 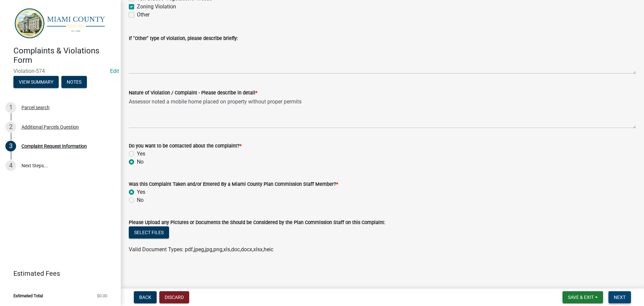 What do you see at coordinates (149, 232) in the screenshot?
I see `button: Select files` at bounding box center [149, 232].